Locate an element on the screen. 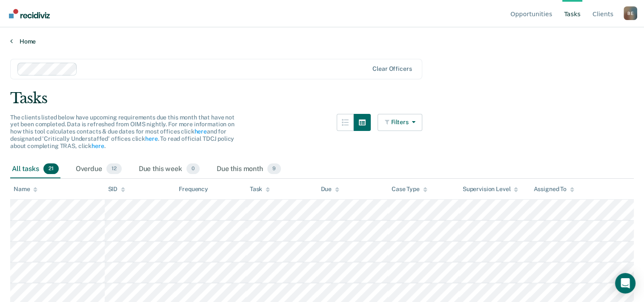 The image size is (644, 302). div: B E is located at coordinates (631, 13).